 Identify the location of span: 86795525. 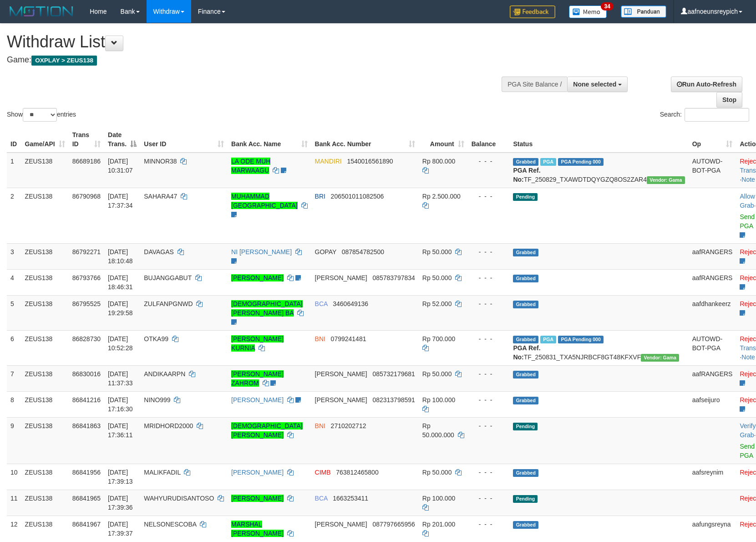
(87, 304).